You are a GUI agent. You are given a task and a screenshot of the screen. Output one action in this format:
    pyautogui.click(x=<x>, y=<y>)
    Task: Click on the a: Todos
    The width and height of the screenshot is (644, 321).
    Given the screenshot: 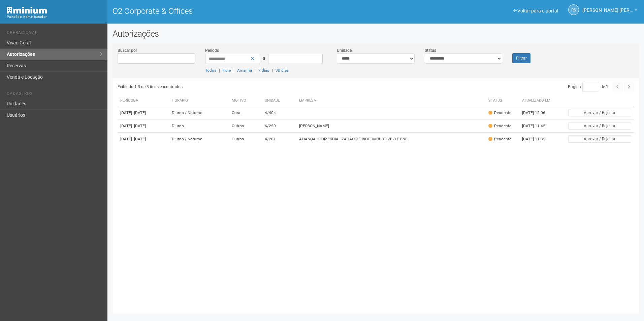 What is the action you would take?
    pyautogui.click(x=211, y=71)
    